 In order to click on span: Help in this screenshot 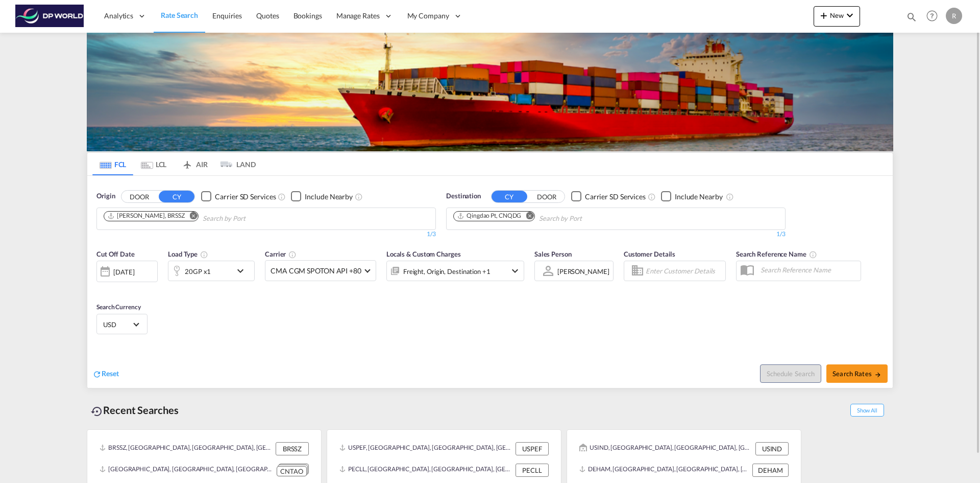, I will do `click(932, 16)`.